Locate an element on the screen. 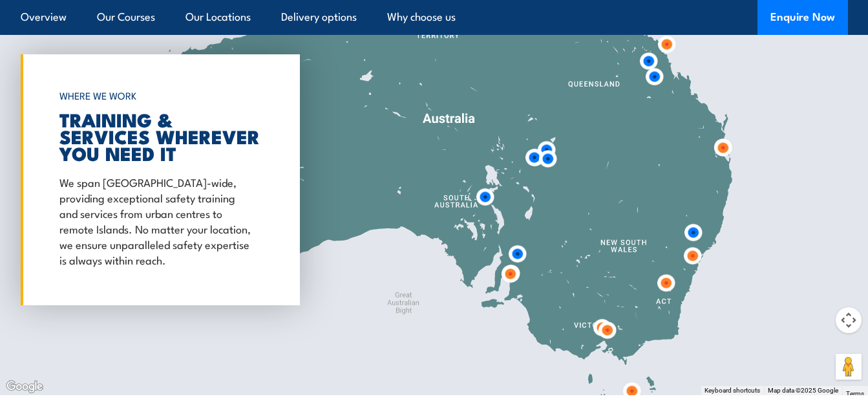 The height and width of the screenshot is (401, 868). button: Drag Pegman onto the map to open Street View is located at coordinates (848, 366).